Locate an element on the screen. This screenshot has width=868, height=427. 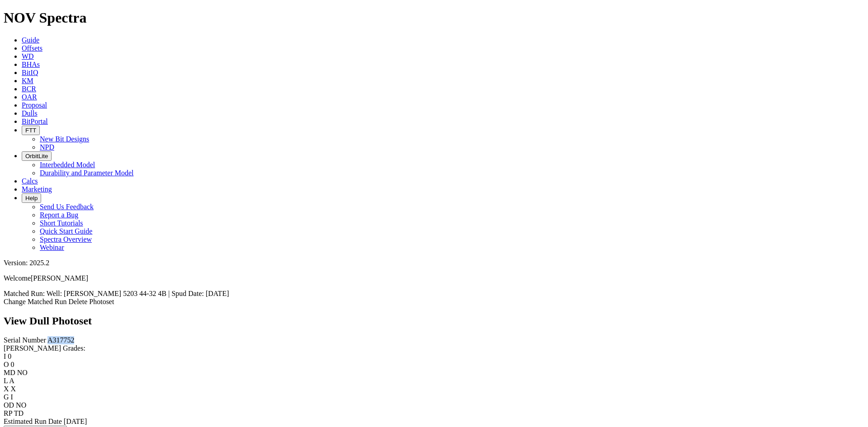
p: Welcome is located at coordinates (434, 278).